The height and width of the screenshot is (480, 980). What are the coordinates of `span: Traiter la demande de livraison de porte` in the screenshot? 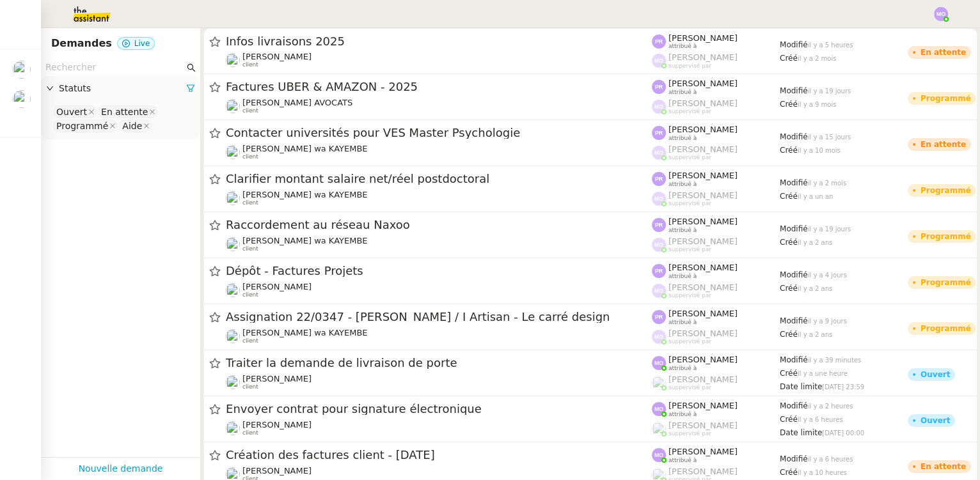 It's located at (439, 363).